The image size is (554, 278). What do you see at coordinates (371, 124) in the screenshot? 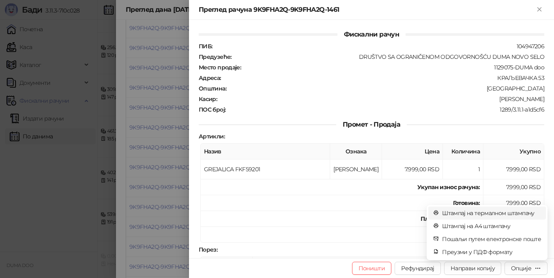
I see `span: Промет - Продаја` at bounding box center [371, 124].